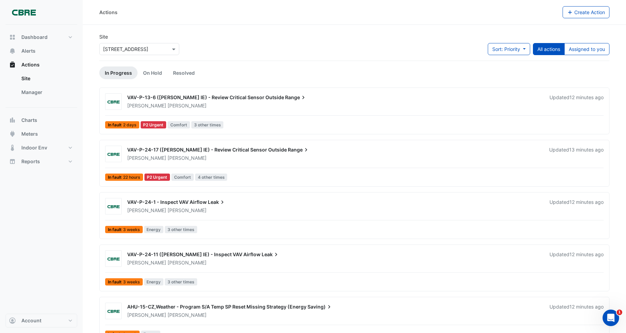  What do you see at coordinates (130, 125) in the screenshot?
I see `span: 2 days` at bounding box center [130, 125].